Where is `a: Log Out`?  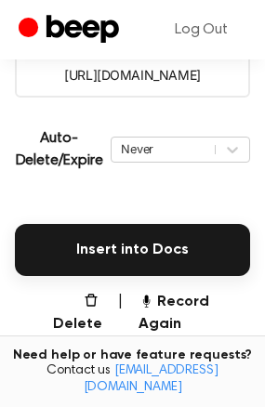 a: Log Out is located at coordinates (201, 30).